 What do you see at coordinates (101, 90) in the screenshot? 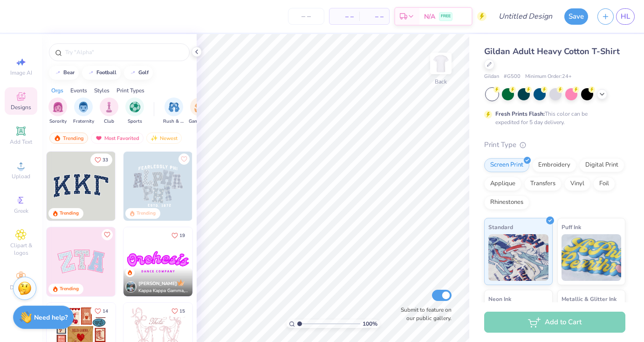
I see `div: Styles` at bounding box center [101, 90].